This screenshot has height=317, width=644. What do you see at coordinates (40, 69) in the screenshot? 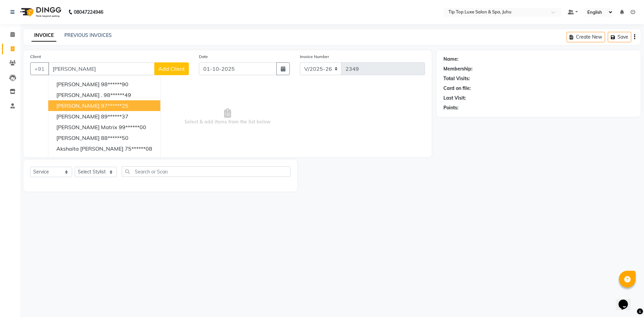
I see `button: +91` at bounding box center [40, 69].